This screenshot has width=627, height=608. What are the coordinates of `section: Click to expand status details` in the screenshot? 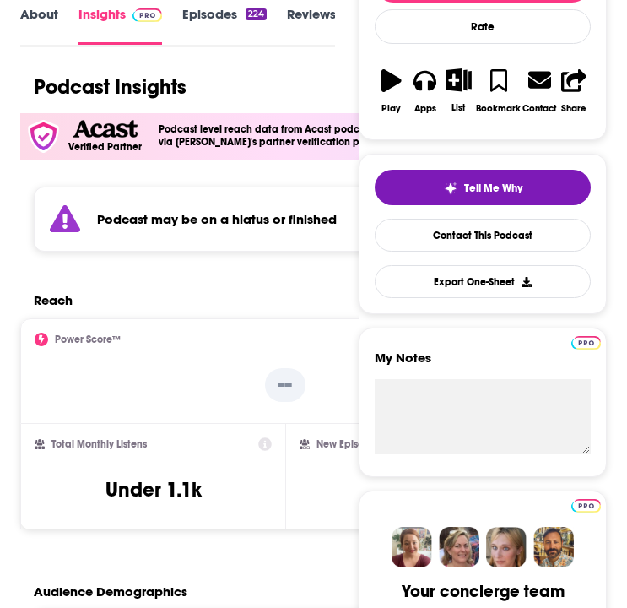 It's located at (285, 219).